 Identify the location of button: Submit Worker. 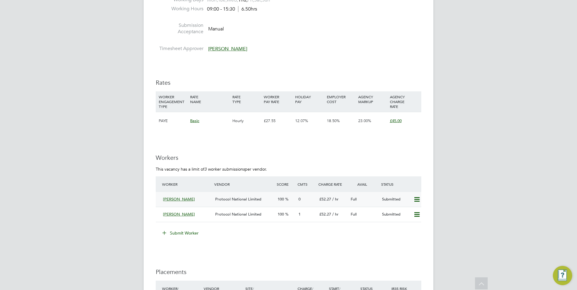
(181, 233).